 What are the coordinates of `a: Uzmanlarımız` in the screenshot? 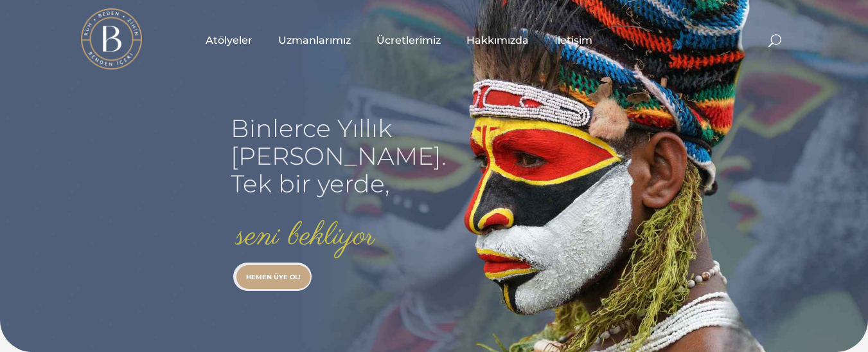 It's located at (315, 40).